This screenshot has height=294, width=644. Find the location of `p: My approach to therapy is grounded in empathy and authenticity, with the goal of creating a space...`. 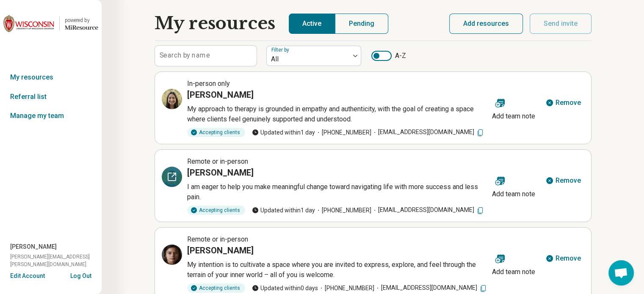

p: My approach to therapy is grounded in empathy and authenticity, with the goal of creating a space... is located at coordinates (338, 114).